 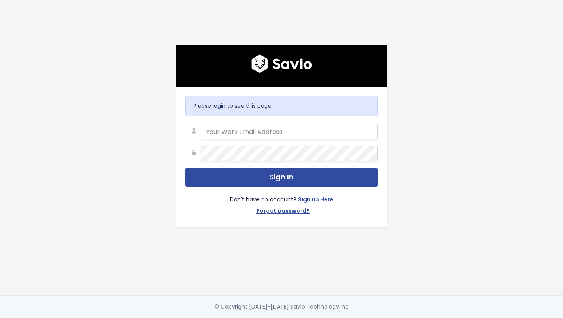 What do you see at coordinates (316, 200) in the screenshot?
I see `a: Sign up Here` at bounding box center [316, 200].